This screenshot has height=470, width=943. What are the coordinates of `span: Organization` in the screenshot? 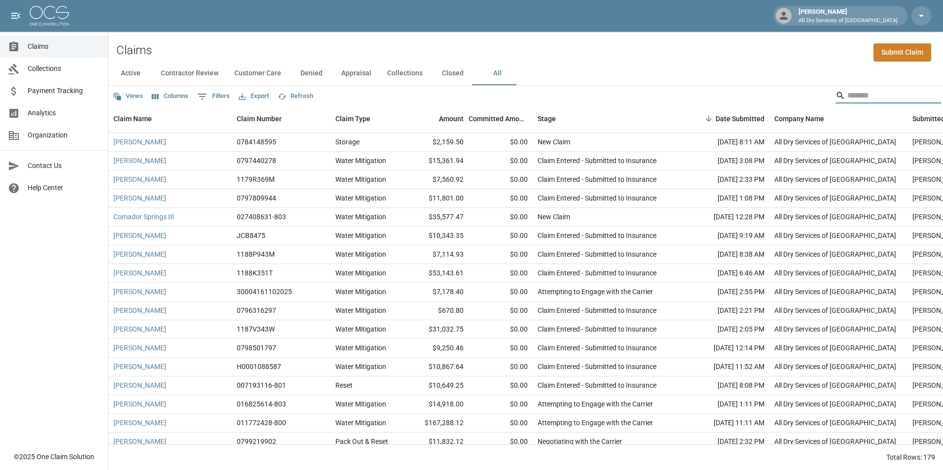 It's located at (64, 135).